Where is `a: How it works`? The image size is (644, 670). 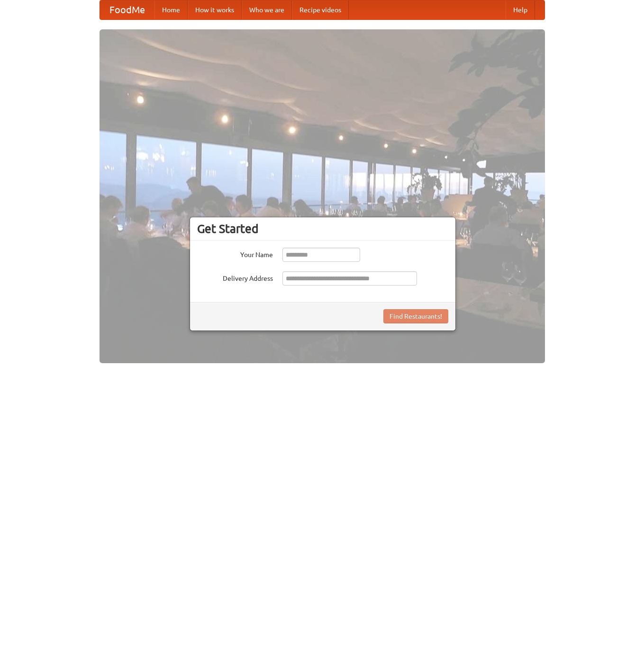 a: How it works is located at coordinates (215, 10).